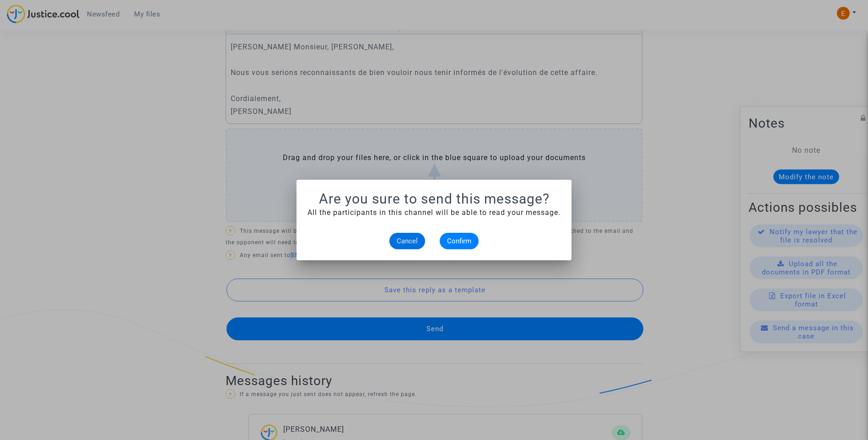 This screenshot has height=440, width=868. Describe the element at coordinates (434, 199) in the screenshot. I see `h1: Are you sure to send this message?` at that location.